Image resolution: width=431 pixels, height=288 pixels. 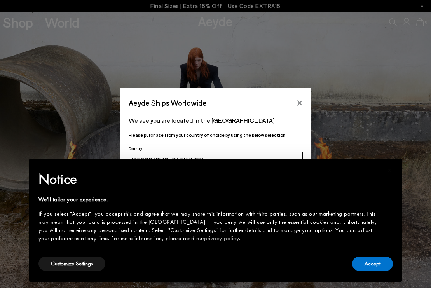 What do you see at coordinates (372, 263) in the screenshot?
I see `button: Accept` at bounding box center [372, 263].